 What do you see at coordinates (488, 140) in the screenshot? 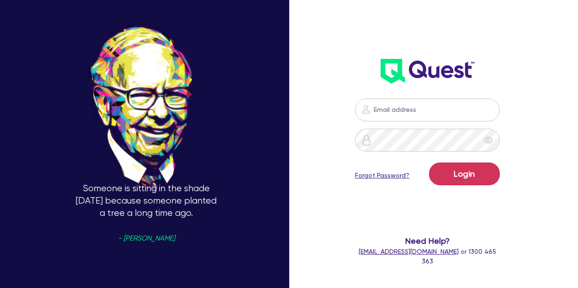
I see `span: eye` at bounding box center [488, 140].